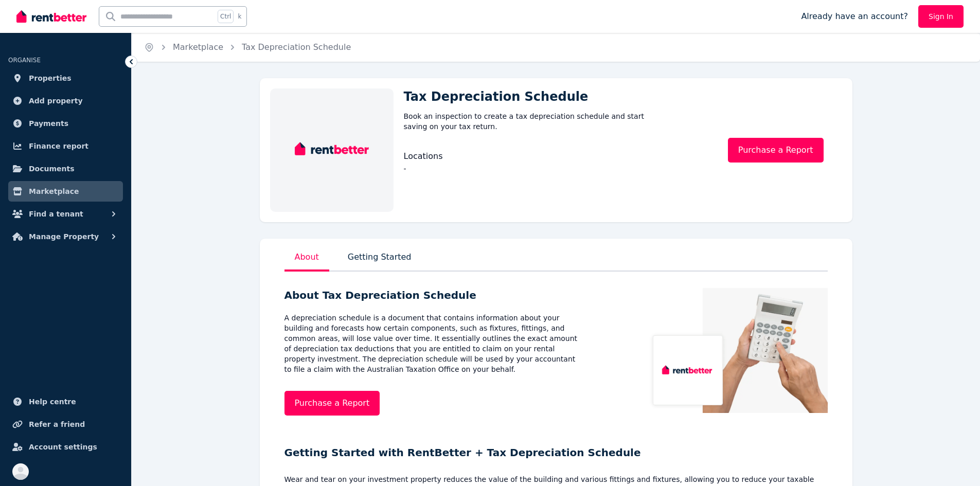  Describe the element at coordinates (66, 402) in the screenshot. I see `a: Help centre` at that location.